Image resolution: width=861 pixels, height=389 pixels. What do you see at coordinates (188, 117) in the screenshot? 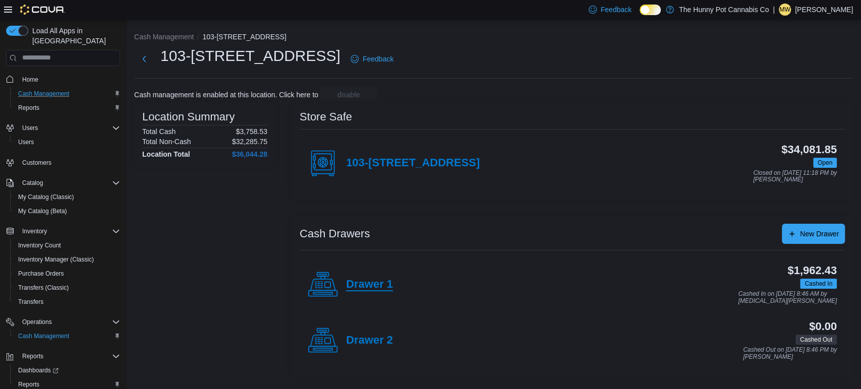
I see `h3: Location Summary` at bounding box center [188, 117].